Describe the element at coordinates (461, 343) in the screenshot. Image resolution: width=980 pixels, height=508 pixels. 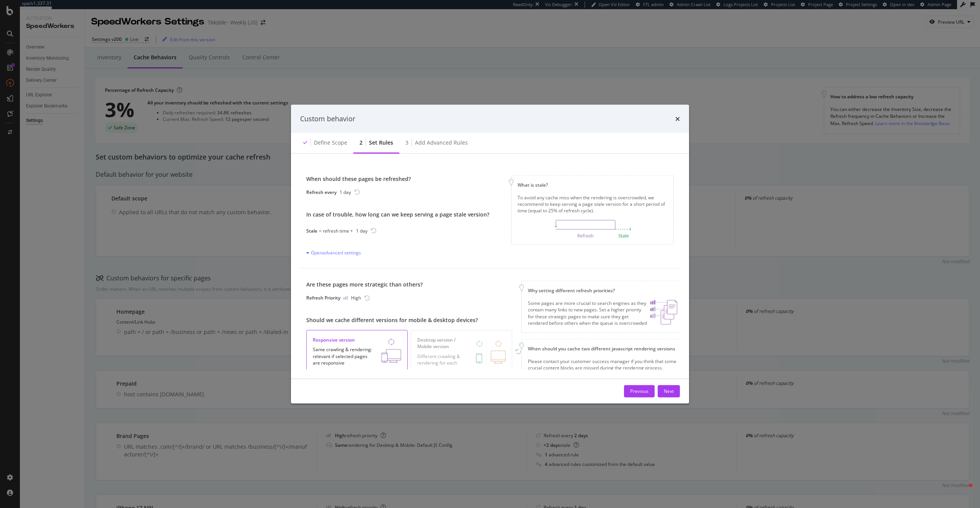
I see `div: Desktop version / Mobile version` at that location.